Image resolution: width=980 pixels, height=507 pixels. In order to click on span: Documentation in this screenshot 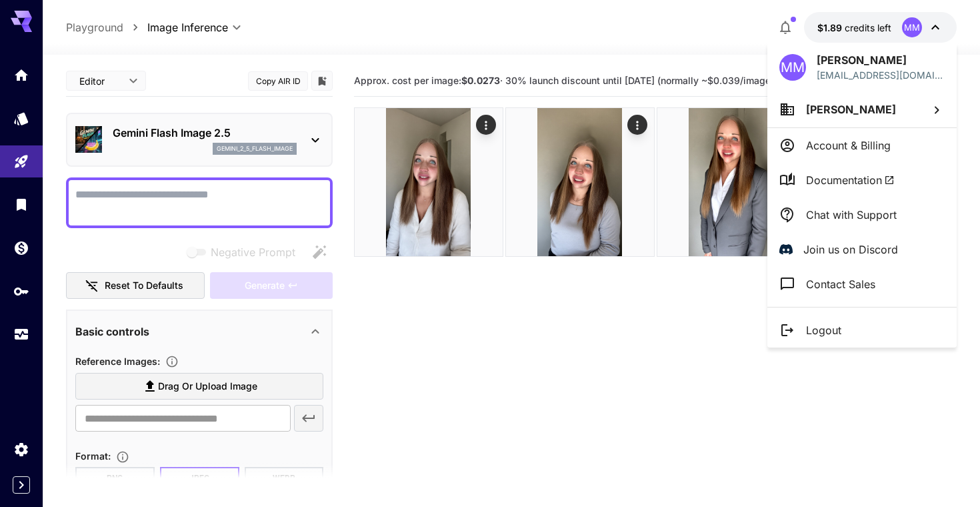, I will do `click(851, 180)`.